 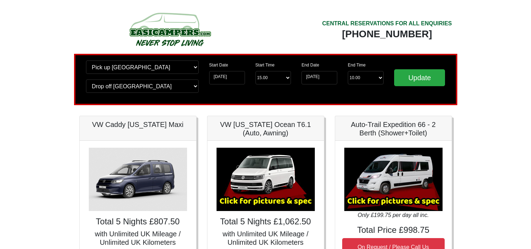 What do you see at coordinates (394, 128) in the screenshot?
I see `h5: Auto-Trail Expedition 66 - 2 Berth (Shower+Toilet)` at bounding box center [394, 128].